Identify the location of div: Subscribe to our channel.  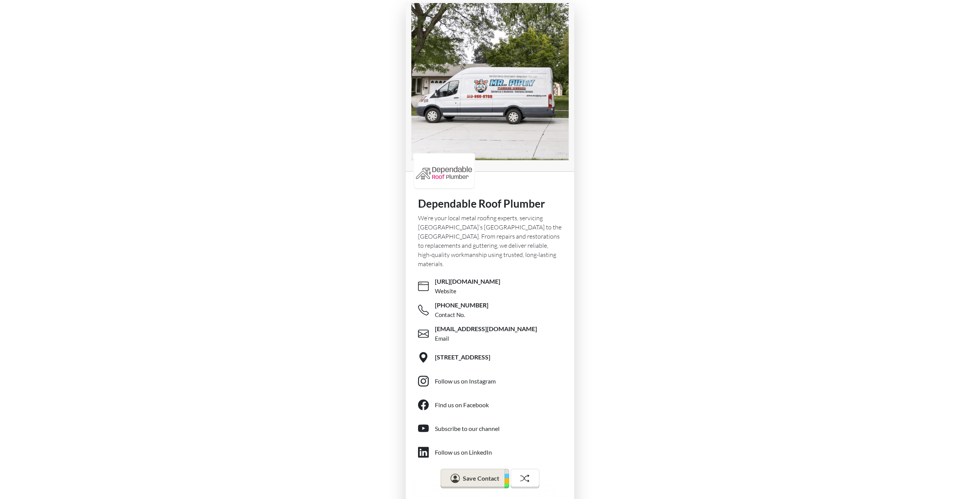
(467, 428).